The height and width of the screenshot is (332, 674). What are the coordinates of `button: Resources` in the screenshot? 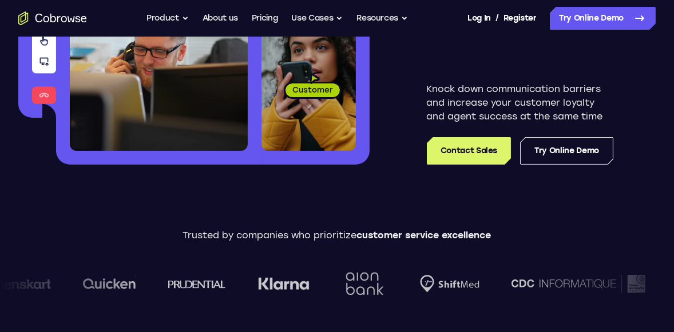 It's located at (382, 18).